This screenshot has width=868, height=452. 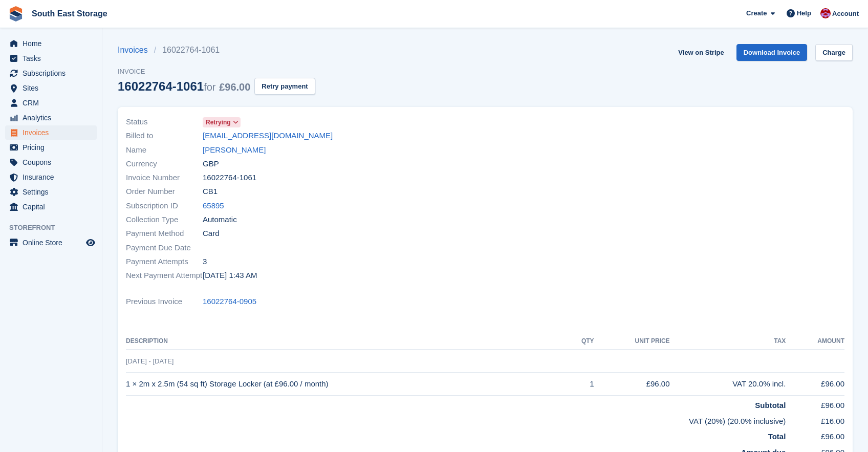 I want to click on span: Capital, so click(x=53, y=207).